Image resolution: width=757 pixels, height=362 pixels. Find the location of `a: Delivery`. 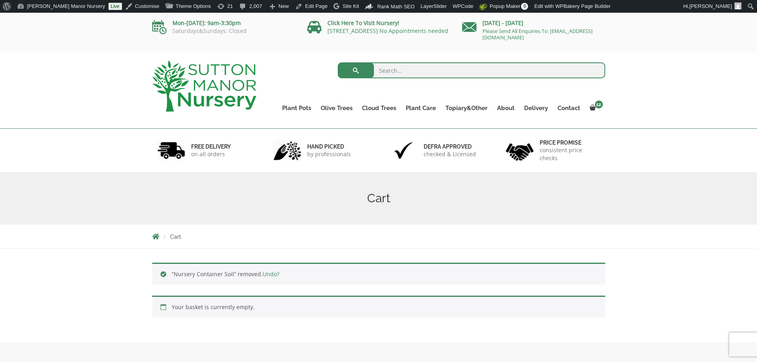

a: Delivery is located at coordinates (536, 108).